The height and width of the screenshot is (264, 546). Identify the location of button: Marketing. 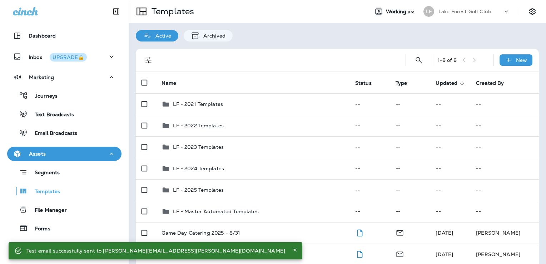
(64, 77).